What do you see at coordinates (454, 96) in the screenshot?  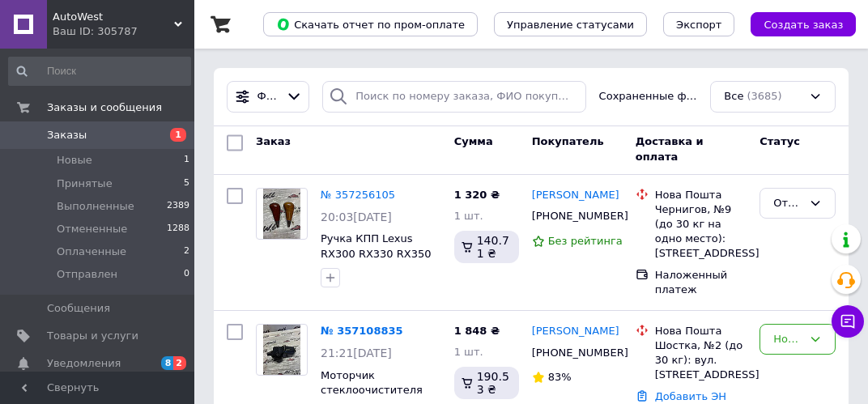 I see `input: Поиск по номеру заказа, ФИО покупателя, номеру телефона, Email, номеру накладной` at bounding box center [454, 96].